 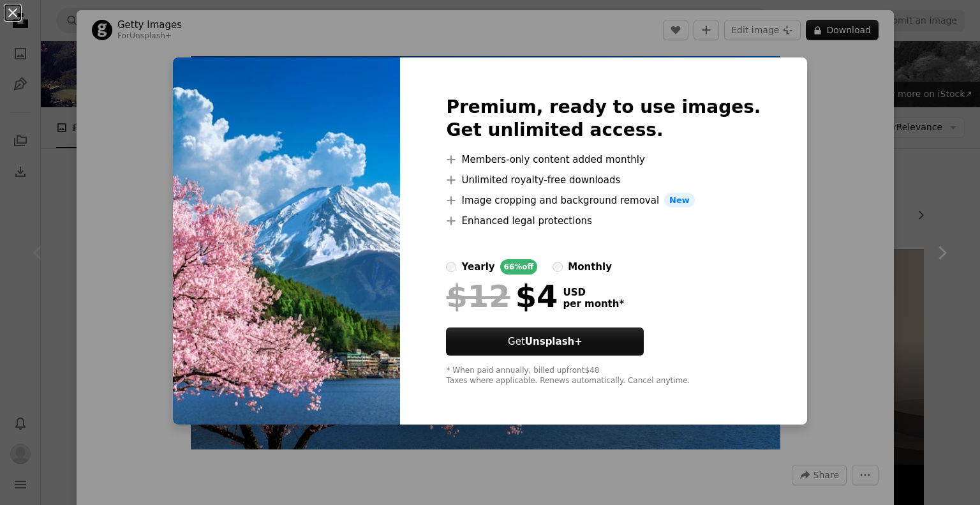 I want to click on li: Unlimited royalty-free downloads, so click(x=603, y=180).